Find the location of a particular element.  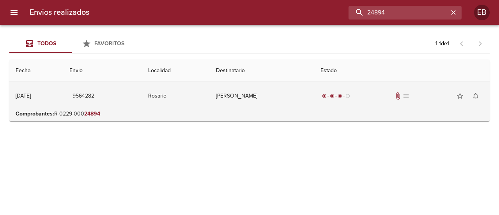

span: 9564282 is located at coordinates (83, 96).